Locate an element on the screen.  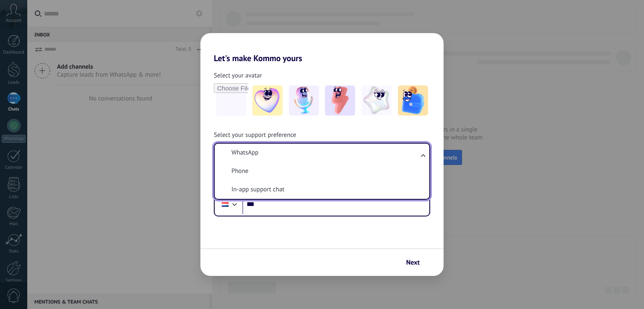
span: WhatsApp is located at coordinates (245, 153).